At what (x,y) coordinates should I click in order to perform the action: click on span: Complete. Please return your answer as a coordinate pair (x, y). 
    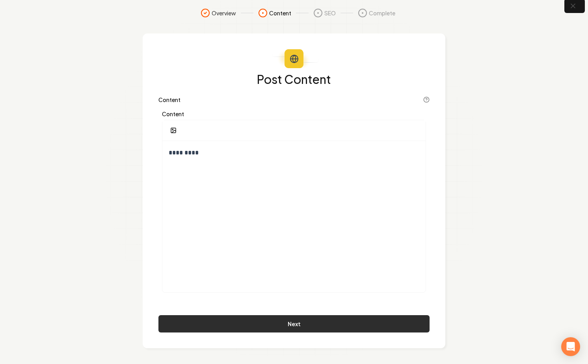
    Looking at the image, I should click on (382, 13).